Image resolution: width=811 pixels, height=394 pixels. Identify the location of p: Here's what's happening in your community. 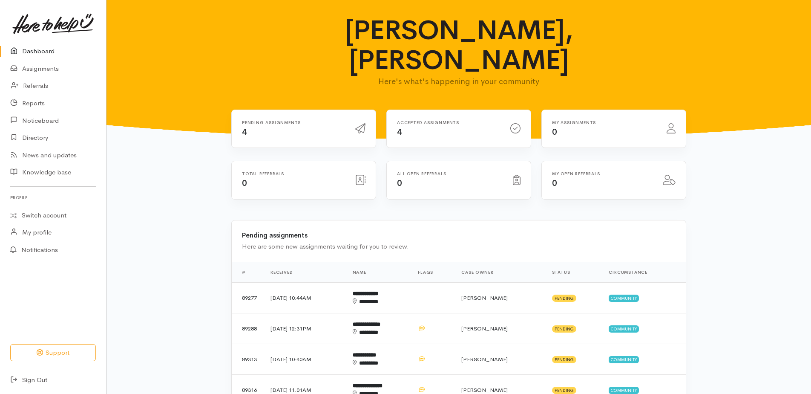
(459, 81).